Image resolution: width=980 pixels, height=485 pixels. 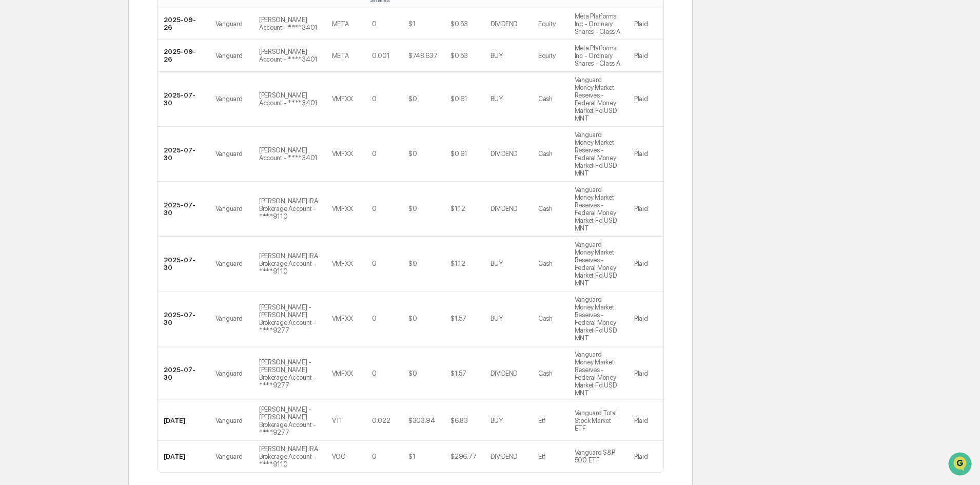 I want to click on div: Etf, so click(x=542, y=456).